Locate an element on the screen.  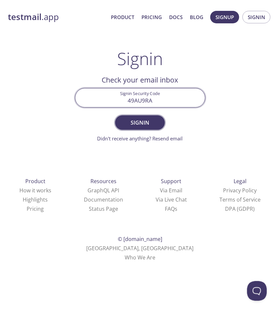
a: Blog is located at coordinates (196, 17).